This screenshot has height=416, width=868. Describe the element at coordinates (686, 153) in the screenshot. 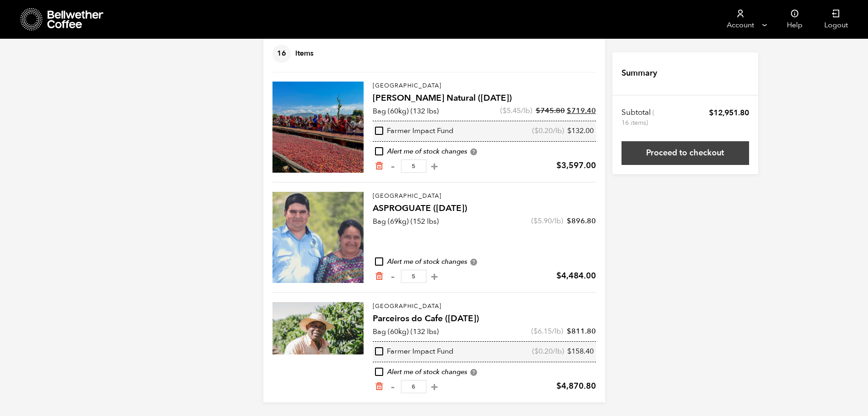

I see `a: Proceed to checkout` at that location.